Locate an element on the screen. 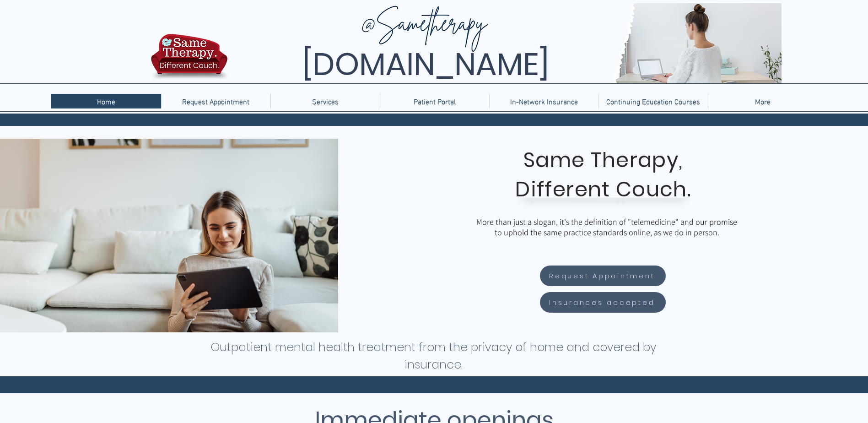  p: Services is located at coordinates (325, 101).